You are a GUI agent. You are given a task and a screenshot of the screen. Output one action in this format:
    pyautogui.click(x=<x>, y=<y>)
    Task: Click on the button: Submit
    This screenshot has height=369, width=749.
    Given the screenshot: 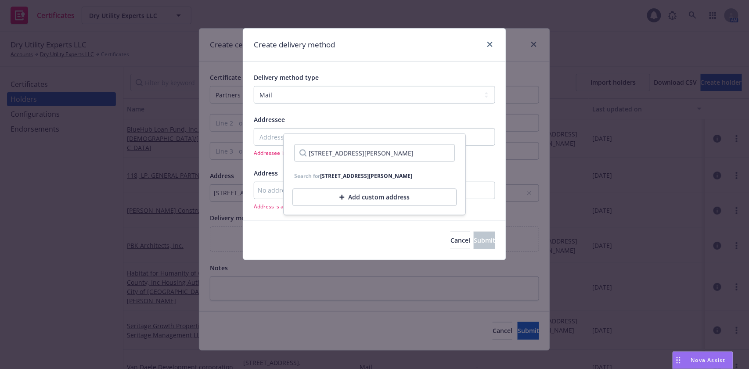 What is the action you would take?
    pyautogui.click(x=484, y=240)
    